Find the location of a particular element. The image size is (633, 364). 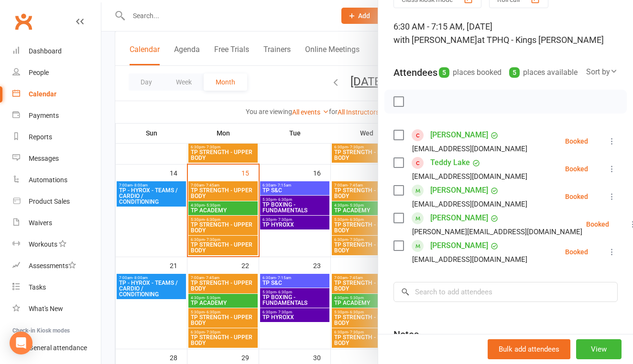

a: Calendar is located at coordinates (56, 94).